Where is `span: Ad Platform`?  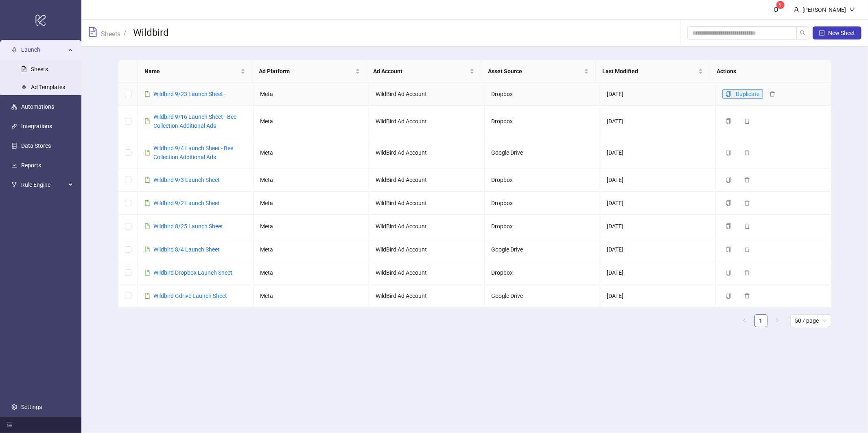 span: Ad Platform is located at coordinates (306, 71).